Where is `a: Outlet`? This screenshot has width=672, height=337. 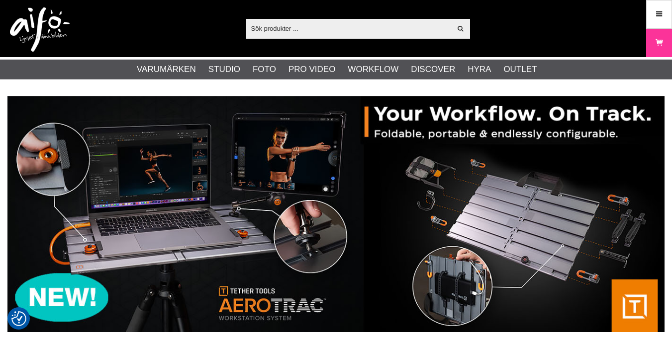 a: Outlet is located at coordinates (519, 70).